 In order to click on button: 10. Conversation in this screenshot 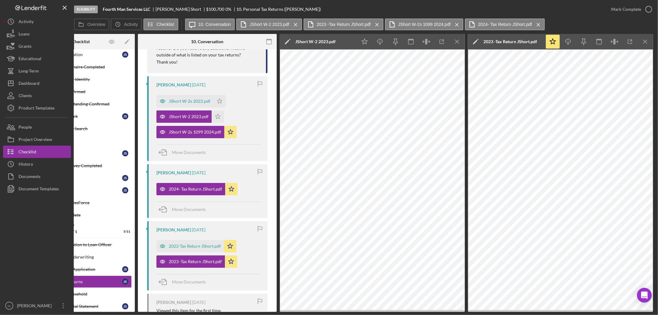, I will do `click(210, 24)`.